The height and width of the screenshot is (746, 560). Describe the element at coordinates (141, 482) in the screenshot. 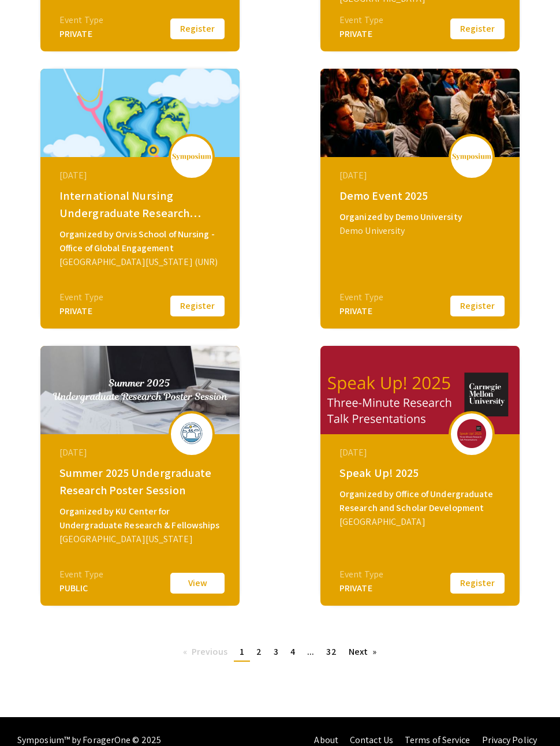

I see `div: Summer 2025 Undergraduate Research Poster Session` at that location.